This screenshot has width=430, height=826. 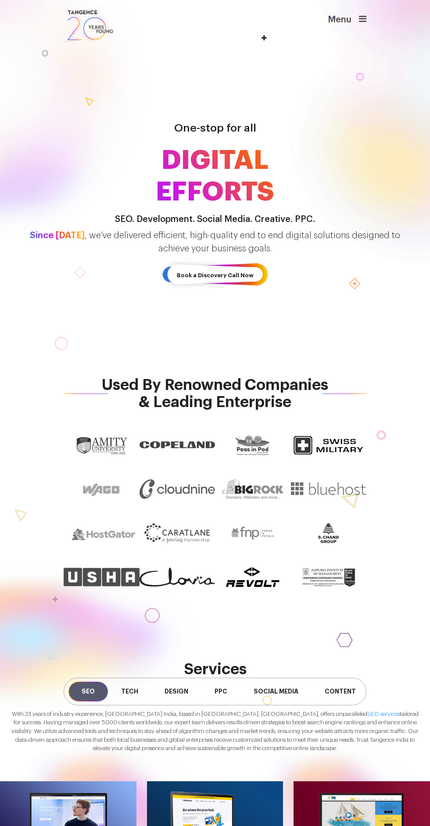 What do you see at coordinates (340, 691) in the screenshot?
I see `span: Content` at bounding box center [340, 691].